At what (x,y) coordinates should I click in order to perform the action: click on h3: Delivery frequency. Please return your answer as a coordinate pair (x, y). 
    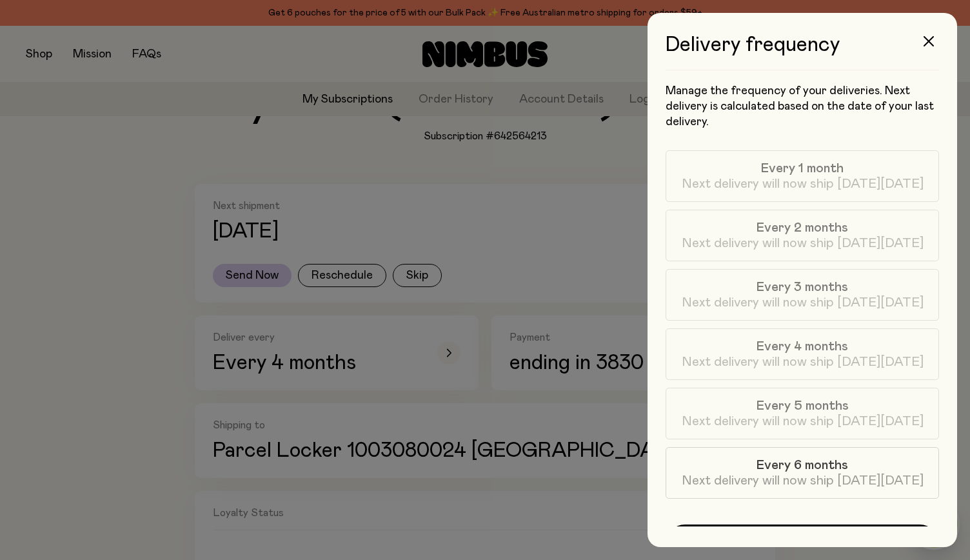
    Looking at the image, I should click on (803, 52).